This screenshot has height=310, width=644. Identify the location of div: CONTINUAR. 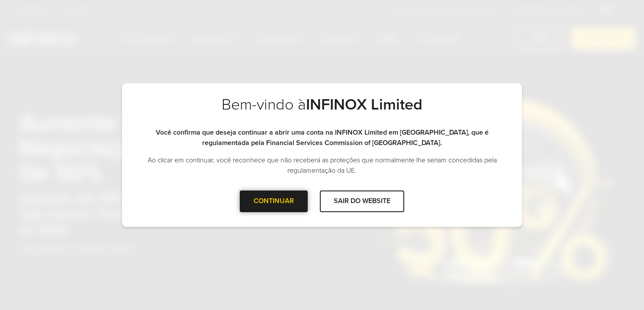
(273, 201).